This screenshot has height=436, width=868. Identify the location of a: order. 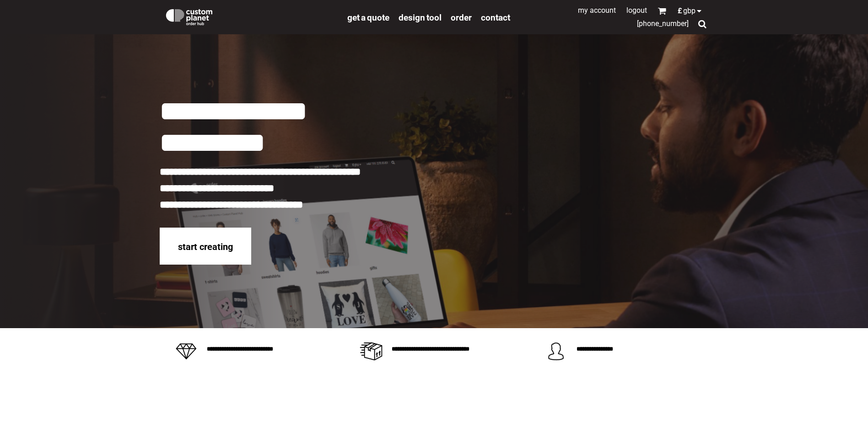
(461, 17).